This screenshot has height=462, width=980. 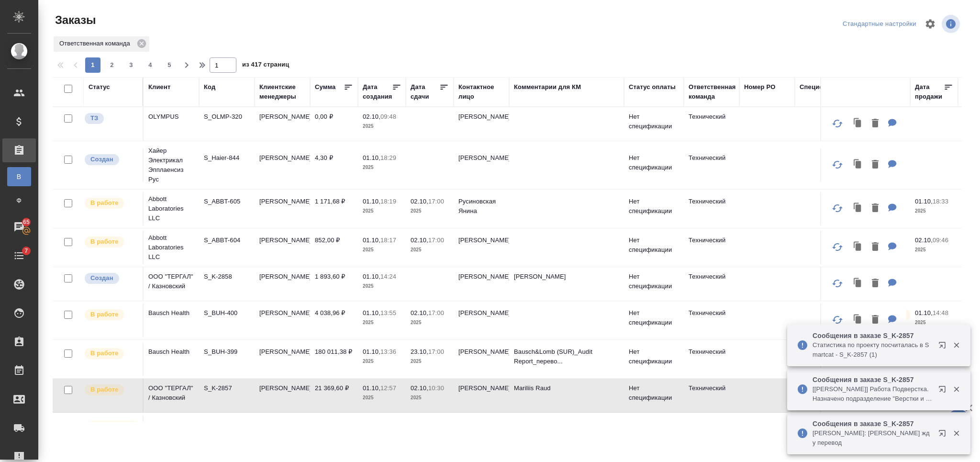 What do you see at coordinates (99, 88) in the screenshot?
I see `div: Статус` at bounding box center [99, 88].